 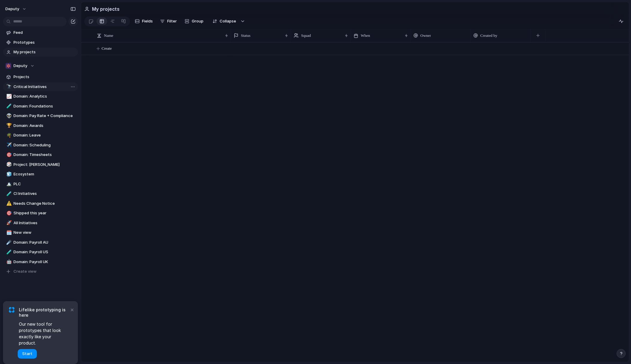 What do you see at coordinates (44, 233) in the screenshot?
I see `span: New view` at bounding box center [44, 233].